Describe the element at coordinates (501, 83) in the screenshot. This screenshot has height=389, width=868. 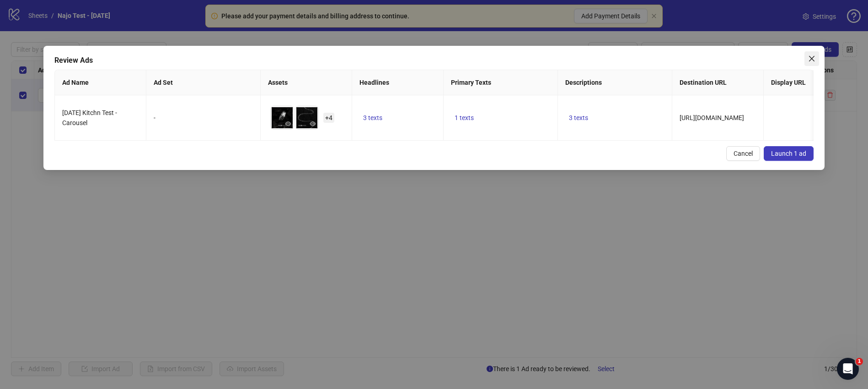
I see `th: Primary Texts` at that location.